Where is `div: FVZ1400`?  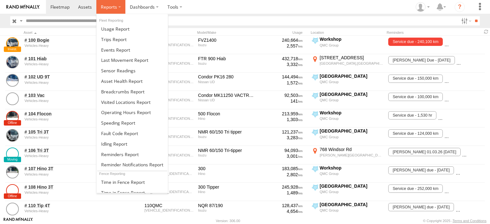
div: FVZ1400 is located at coordinates (226, 40).